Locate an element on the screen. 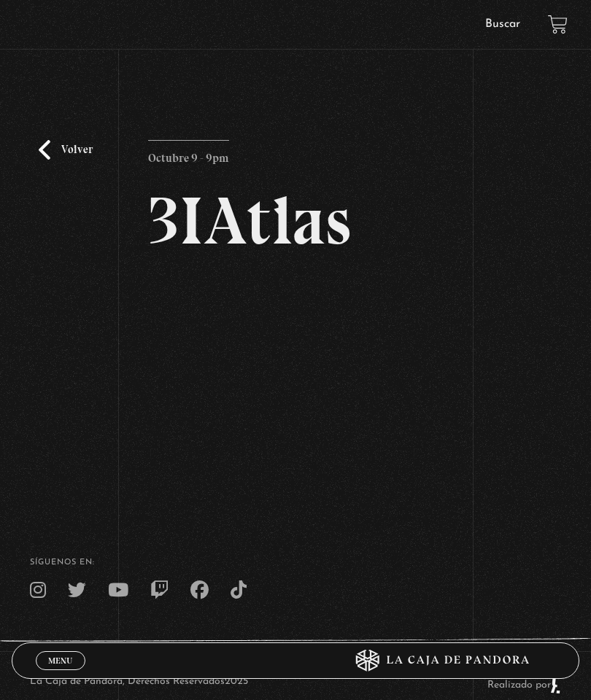 Image resolution: width=591 pixels, height=700 pixels. p: La Caja de Pandora, Derechos Reservados 2025 is located at coordinates (139, 684).